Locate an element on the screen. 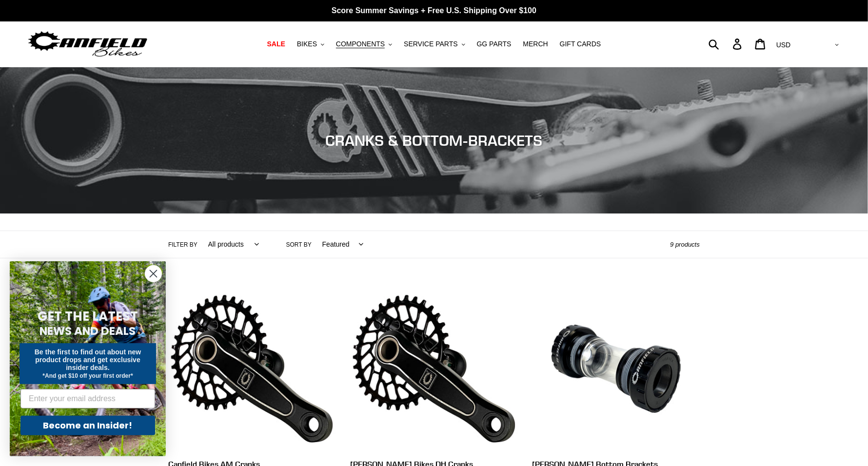  a: SALE is located at coordinates (276, 44).